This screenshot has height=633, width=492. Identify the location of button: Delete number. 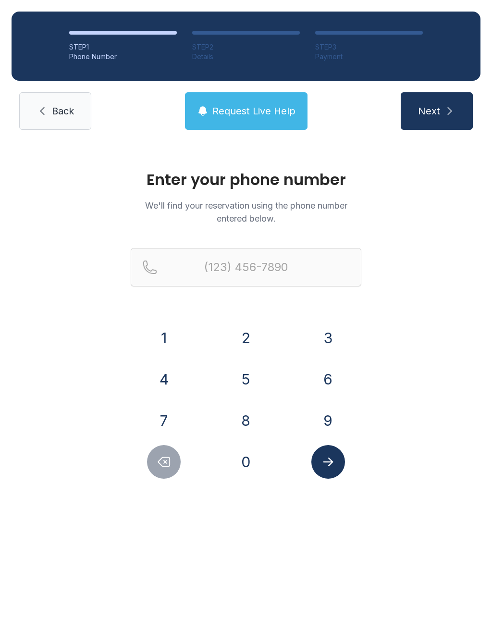
(164, 462).